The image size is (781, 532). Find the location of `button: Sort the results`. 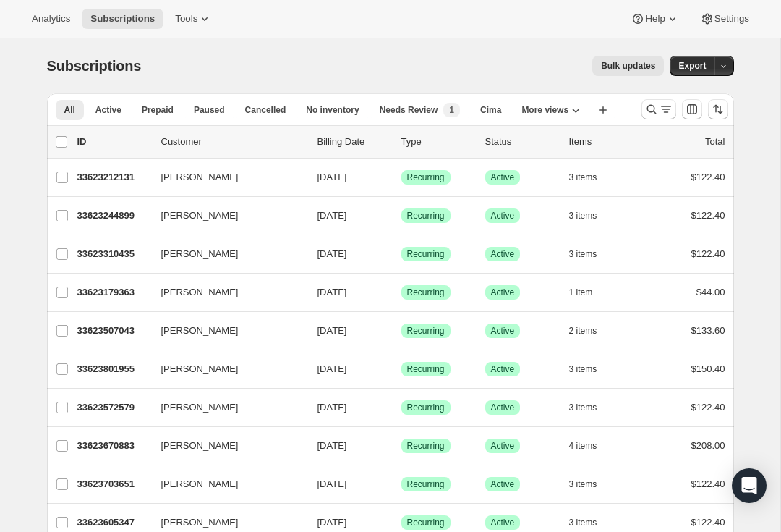

button: Sort the results is located at coordinates (718, 109).